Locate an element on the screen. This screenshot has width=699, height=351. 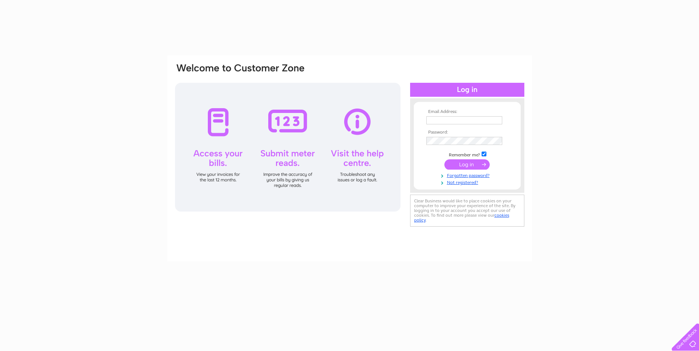
input: Submit is located at coordinates (467, 165).